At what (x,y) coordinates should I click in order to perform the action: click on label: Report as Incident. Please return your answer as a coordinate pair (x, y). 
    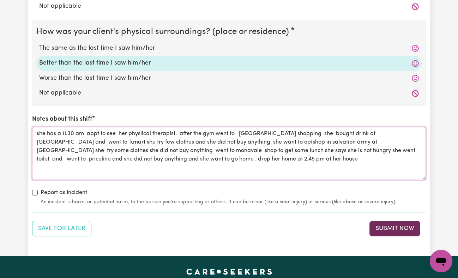
    Looking at the image, I should click on (64, 193).